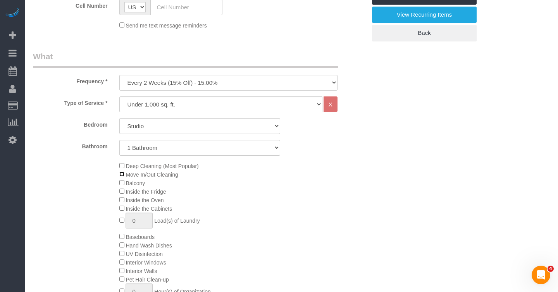  What do you see at coordinates (70, 80) in the screenshot?
I see `label: Frequency *` at bounding box center [70, 80].